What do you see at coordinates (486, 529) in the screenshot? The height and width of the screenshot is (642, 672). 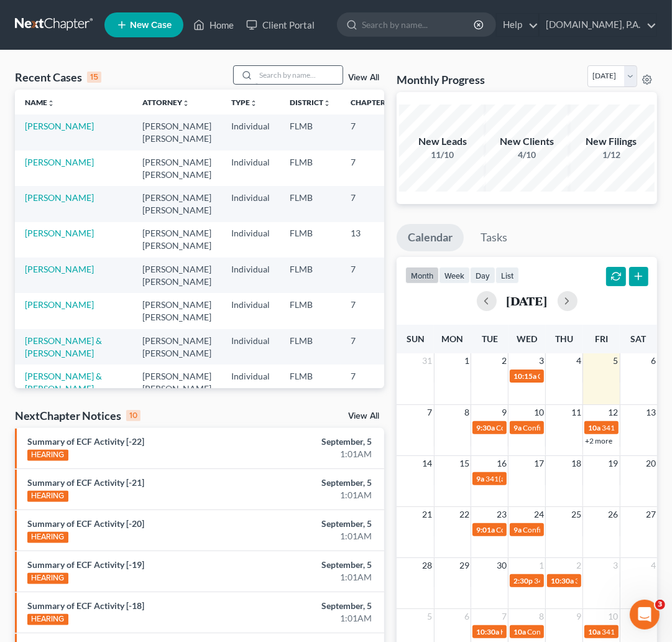 I see `span: 9:01a` at bounding box center [486, 529].